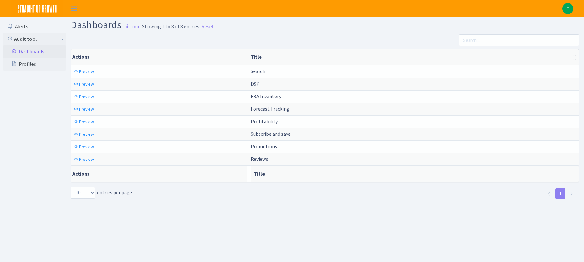 The width and height of the screenshot is (584, 262). I want to click on a: Profiles, so click(35, 64).